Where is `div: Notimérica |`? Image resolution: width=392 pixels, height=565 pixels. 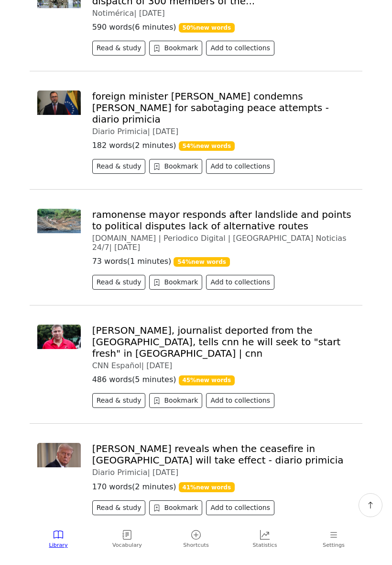
div: Notimérica | is located at coordinates (223, 13).